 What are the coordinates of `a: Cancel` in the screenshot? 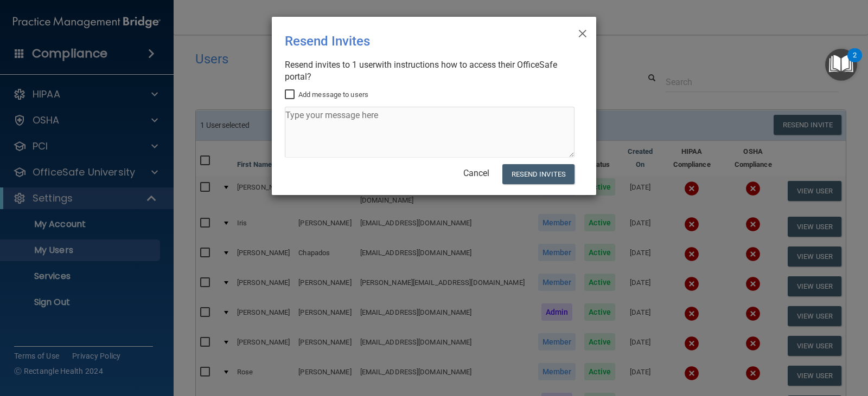 It's located at (476, 173).